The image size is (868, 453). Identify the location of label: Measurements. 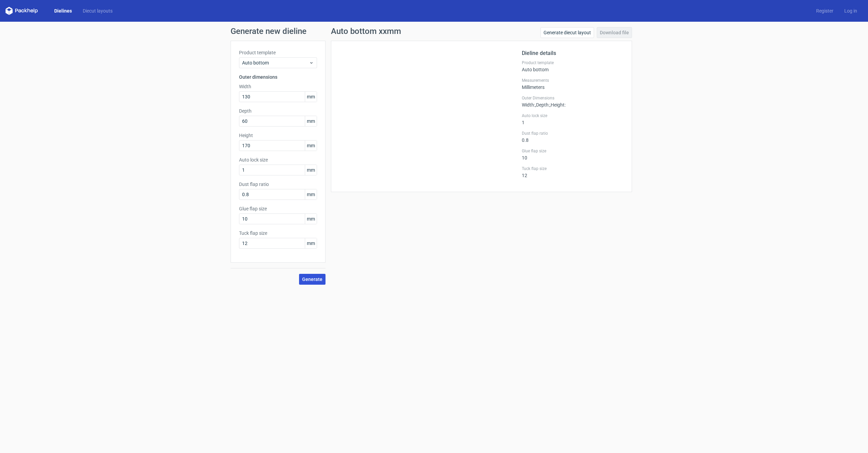
(572, 80).